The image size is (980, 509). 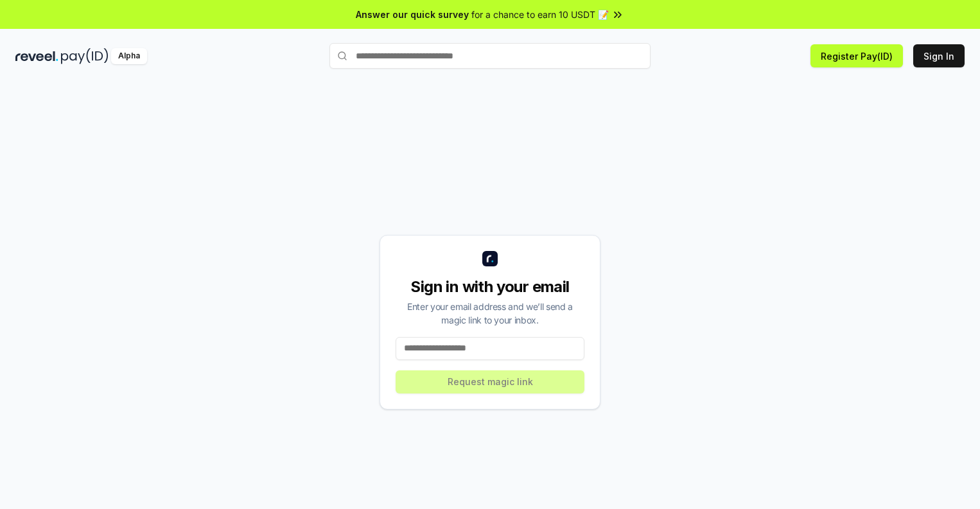 I want to click on button: Register Pay(ID), so click(x=857, y=56).